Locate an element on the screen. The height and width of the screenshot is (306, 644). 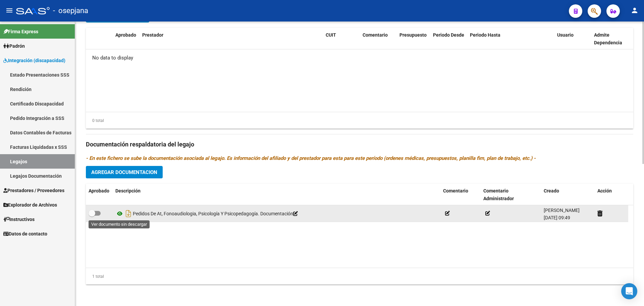
span: Agregar Documentacion is located at coordinates (124, 172).